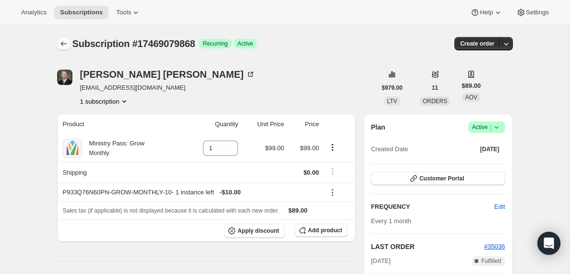 The image size is (570, 274). Describe the element at coordinates (392, 101) in the screenshot. I see `span: LTV` at that location.